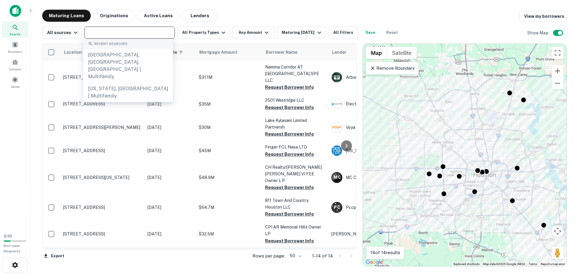  Describe the element at coordinates (203, 33) in the screenshot. I see `button: All Property Types` at that location.